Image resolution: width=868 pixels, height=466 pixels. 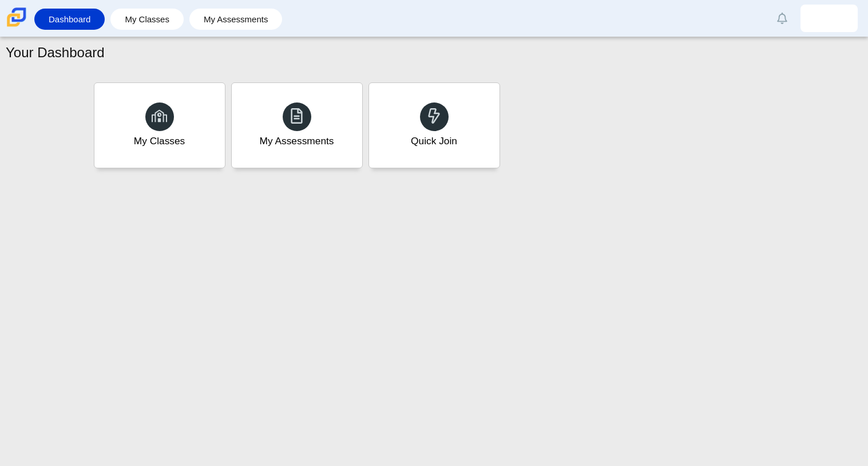 What do you see at coordinates (16, 17) in the screenshot?
I see `img: Carmen School of Science & Technology` at bounding box center [16, 17].